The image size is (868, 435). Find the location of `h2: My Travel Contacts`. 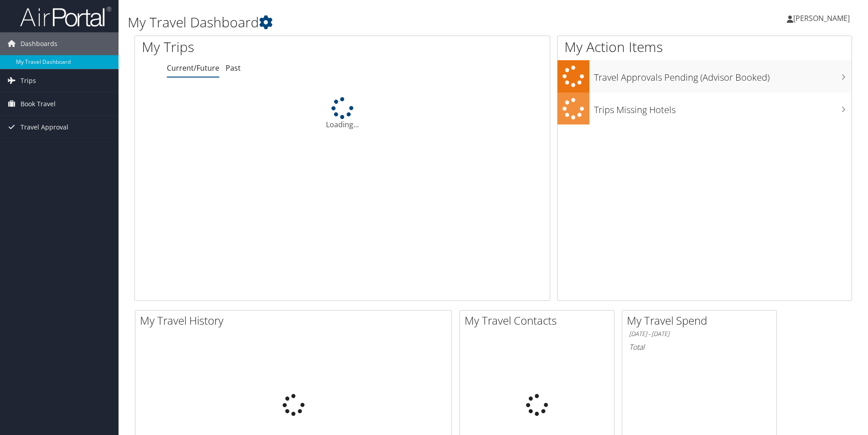

h2: My Travel Contacts is located at coordinates (540, 320).